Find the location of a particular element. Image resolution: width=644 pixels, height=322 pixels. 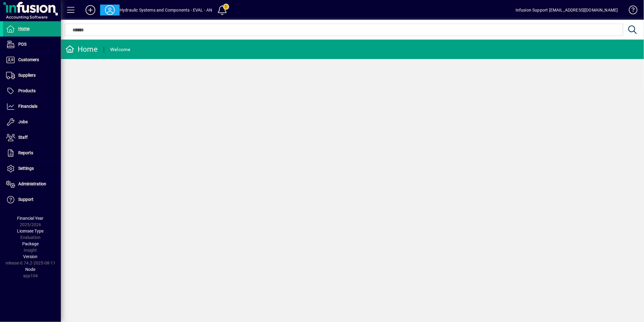

a: Jobs is located at coordinates (32, 122).